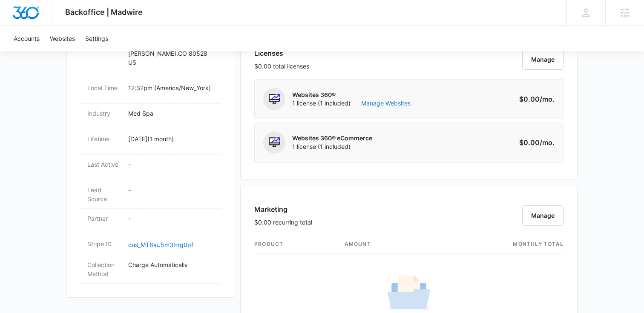 The image size is (644, 313). Describe the element at coordinates (104, 12) in the screenshot. I see `span: Backoffice | Madwire` at that location.